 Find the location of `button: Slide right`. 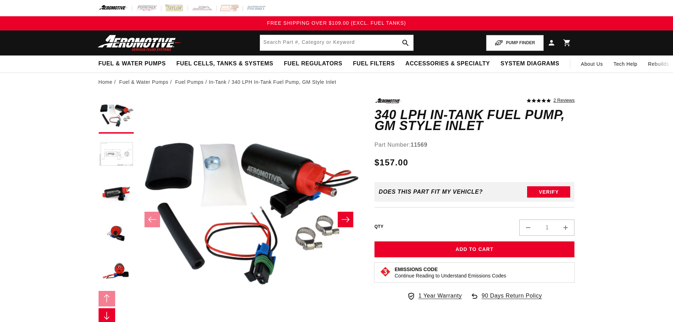

button: Slide right is located at coordinates (346, 219).